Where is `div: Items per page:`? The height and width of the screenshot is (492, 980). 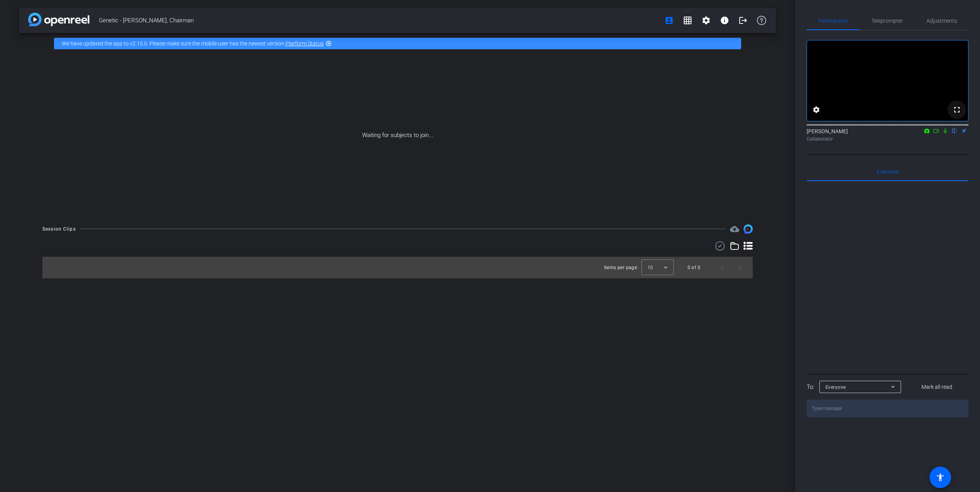 div: Items per page: is located at coordinates (621, 268).